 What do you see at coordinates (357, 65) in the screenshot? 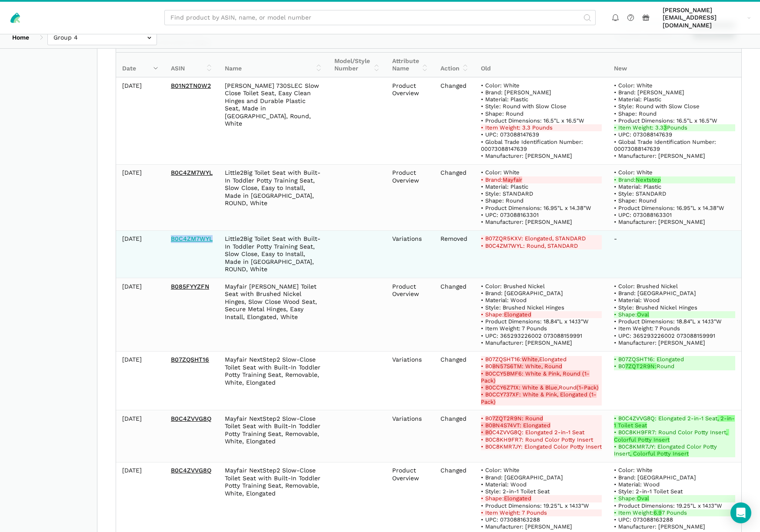
I see `th: Model/Style Number: activate to sort column ascending` at bounding box center [357, 65].